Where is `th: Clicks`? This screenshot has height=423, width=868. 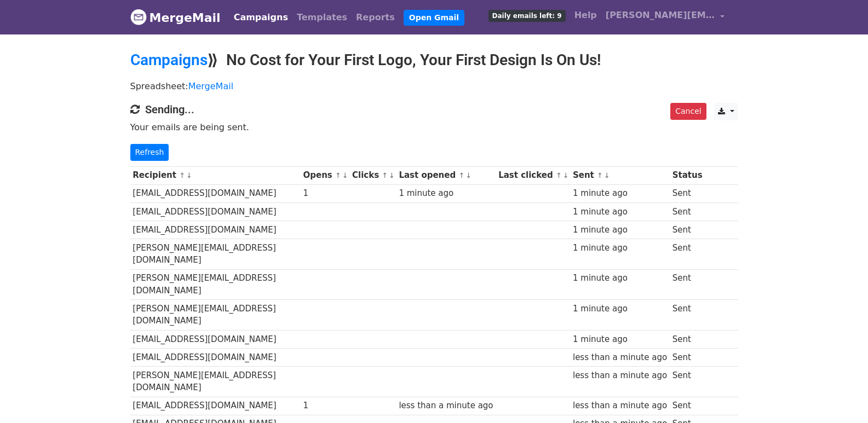
th: Clicks is located at coordinates (373, 175).